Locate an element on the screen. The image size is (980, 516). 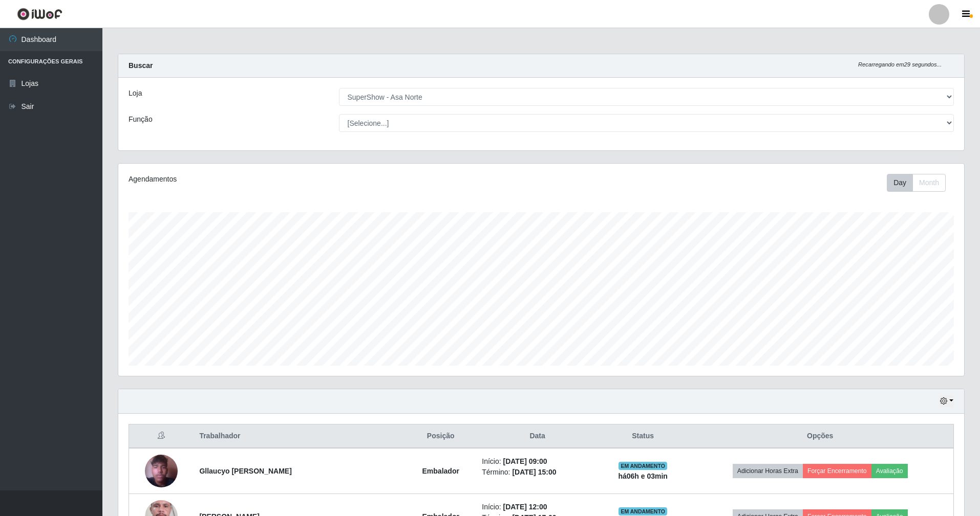
label: Função is located at coordinates (140, 119).